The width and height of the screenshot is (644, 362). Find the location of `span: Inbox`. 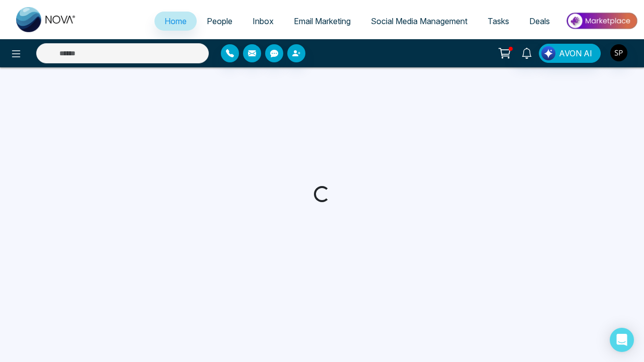

span: Inbox is located at coordinates (263, 21).